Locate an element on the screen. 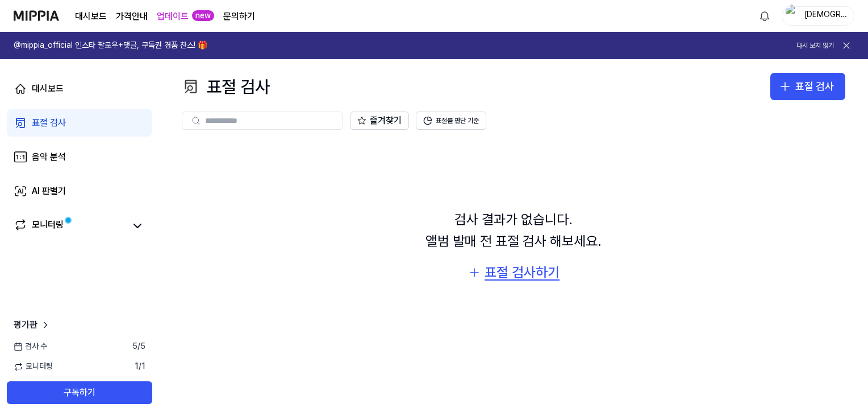 This screenshot has width=868, height=420. h1: @mippia_official 인스타 팔로우+댓글, 구독권 경품 찬스! 🎁 is located at coordinates (110, 46).